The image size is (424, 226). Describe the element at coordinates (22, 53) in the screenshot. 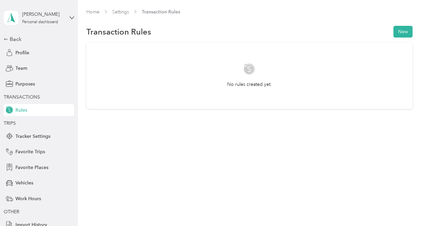

I see `span: Profile` at that location.